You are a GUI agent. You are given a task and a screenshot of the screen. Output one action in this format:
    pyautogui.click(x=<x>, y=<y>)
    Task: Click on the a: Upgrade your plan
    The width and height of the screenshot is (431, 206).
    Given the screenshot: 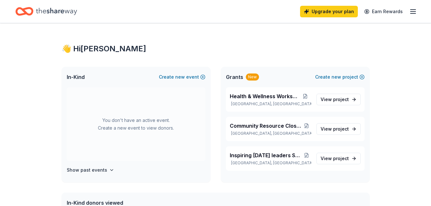 What is the action you would take?
    pyautogui.click(x=329, y=12)
    